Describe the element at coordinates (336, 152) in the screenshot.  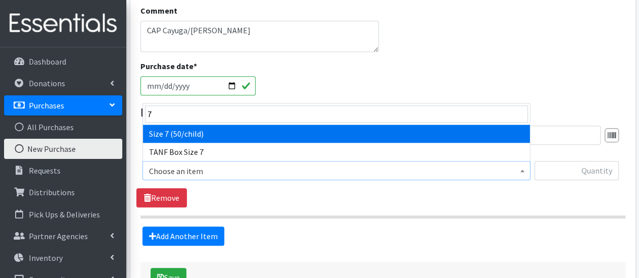
I see `li: TANF Box Size 7` at that location.